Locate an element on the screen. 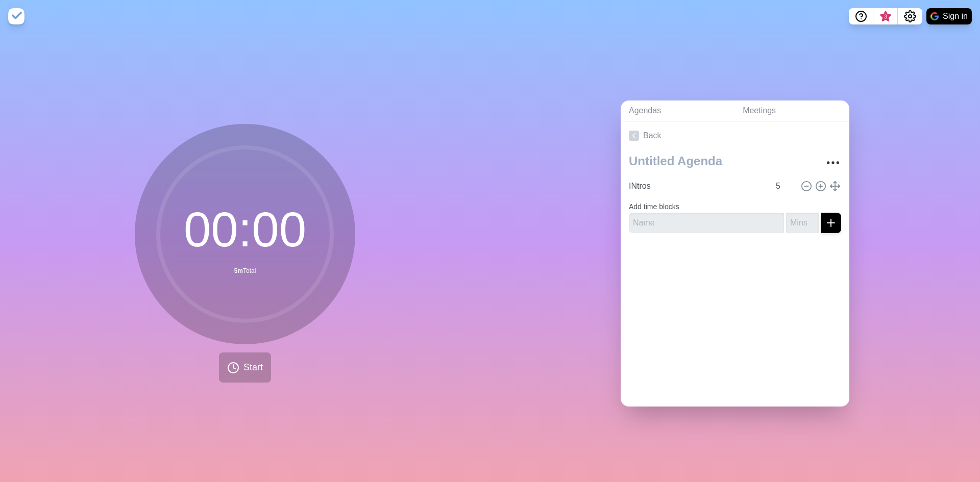 The image size is (980, 482). img: timeblocks logo is located at coordinates (16, 16).